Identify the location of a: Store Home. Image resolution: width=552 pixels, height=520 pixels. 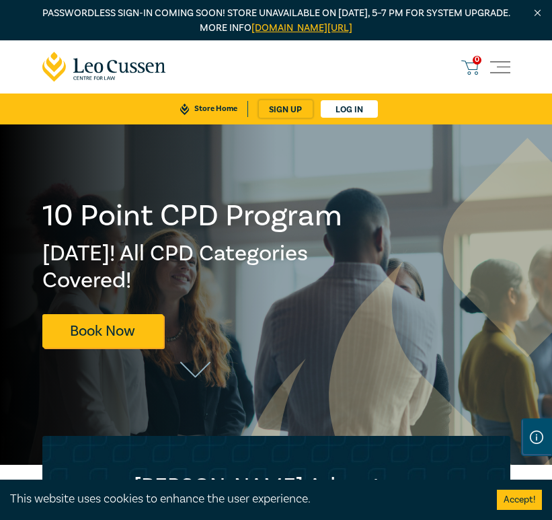
(208, 109).